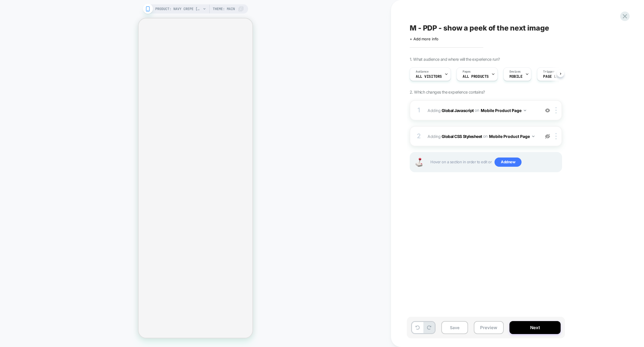  What do you see at coordinates (423, 39) in the screenshot?
I see `span: + Add more info` at bounding box center [423, 39].